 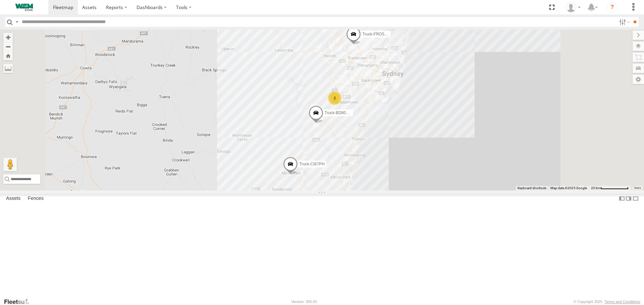 What do you see at coordinates (35, 199) in the screenshot?
I see `label: Fences` at bounding box center [35, 199].